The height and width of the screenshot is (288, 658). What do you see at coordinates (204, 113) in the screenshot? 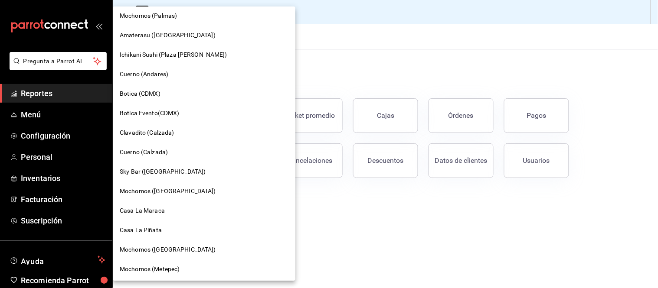
I see `div: Botica Evento(CDMX)` at bounding box center [204, 113].